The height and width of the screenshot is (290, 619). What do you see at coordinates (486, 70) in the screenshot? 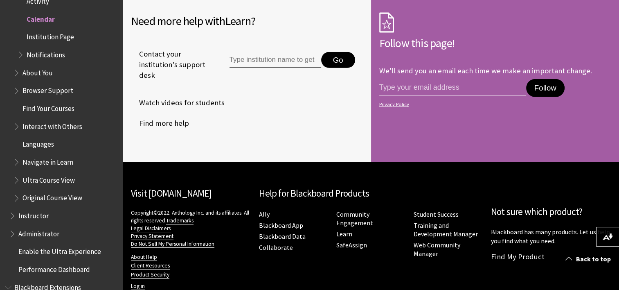
I see `p: We'll send you an email each time we make an important change.` at bounding box center [486, 70].